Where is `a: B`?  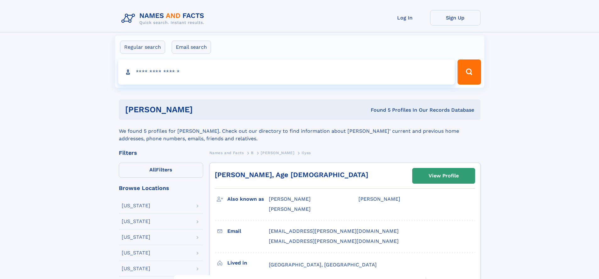
a: B is located at coordinates (252, 152).